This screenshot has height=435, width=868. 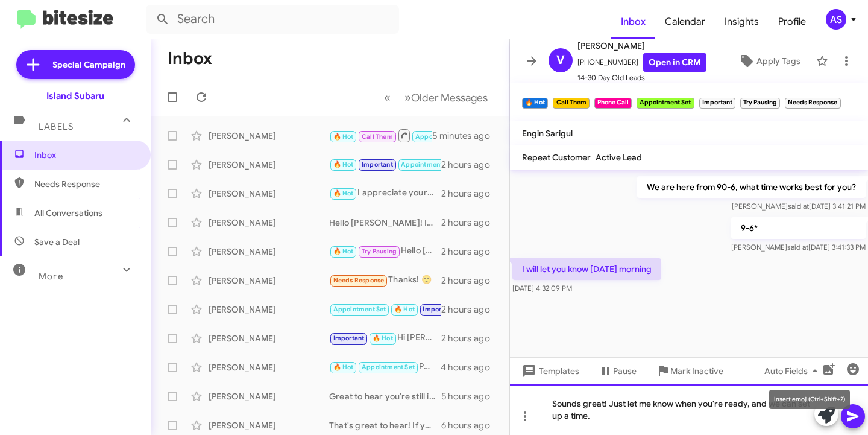 What do you see at coordinates (56, 127) in the screenshot?
I see `span: Labels` at bounding box center [56, 127].